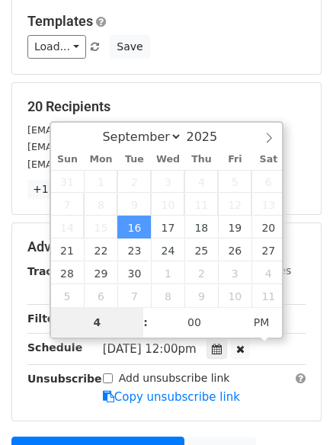 Image resolution: width=333 pixels, height=445 pixels. I want to click on strong: Filters, so click(47, 319).